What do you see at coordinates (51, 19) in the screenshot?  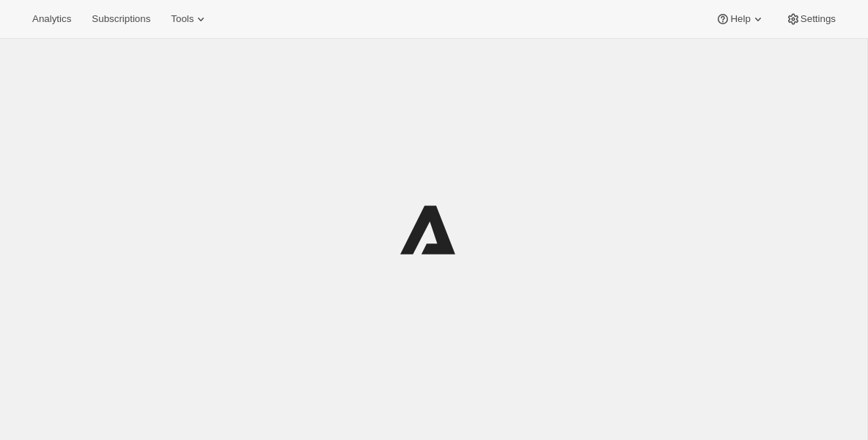 I see `span: Analytics` at bounding box center [51, 19].